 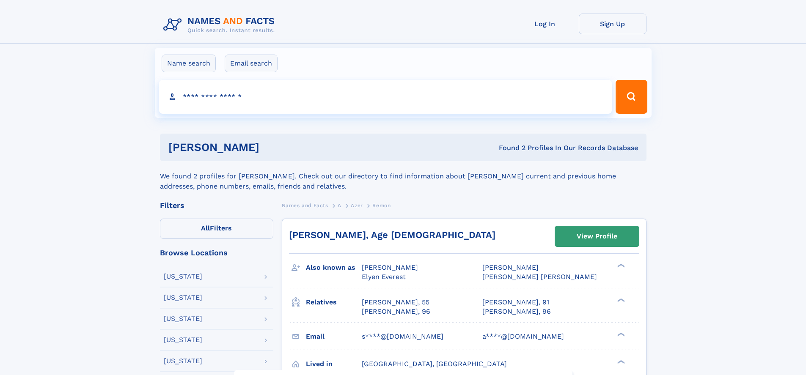 What do you see at coordinates (339, 206) in the screenshot?
I see `span: A` at bounding box center [339, 206].